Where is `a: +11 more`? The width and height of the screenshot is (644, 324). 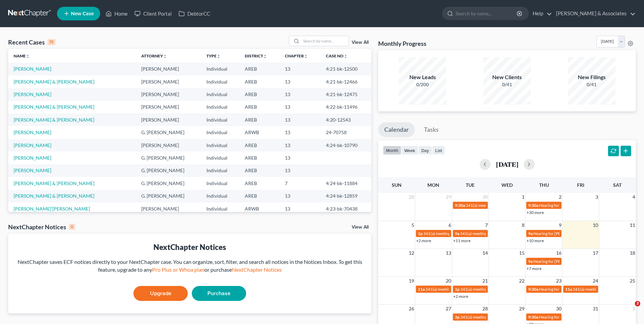
a: +11 more is located at coordinates (462, 241).